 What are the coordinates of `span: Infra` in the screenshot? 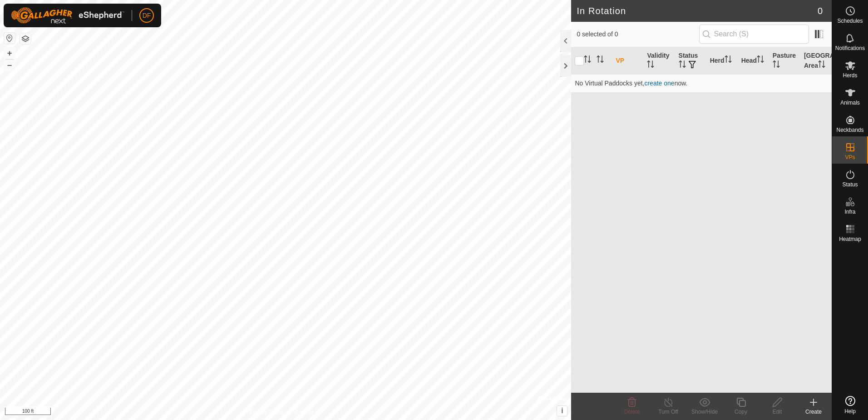 It's located at (850, 212).